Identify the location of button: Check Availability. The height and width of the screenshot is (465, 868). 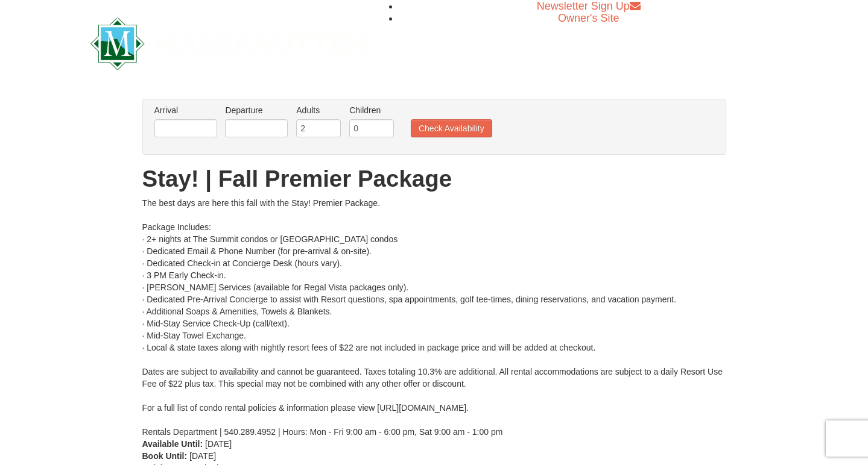
(451, 128).